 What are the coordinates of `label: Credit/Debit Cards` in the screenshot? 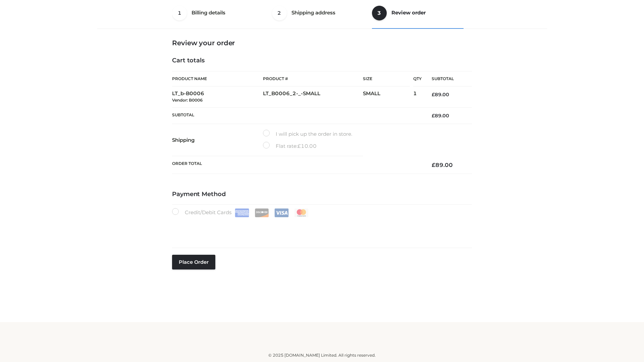 It's located at (240, 213).